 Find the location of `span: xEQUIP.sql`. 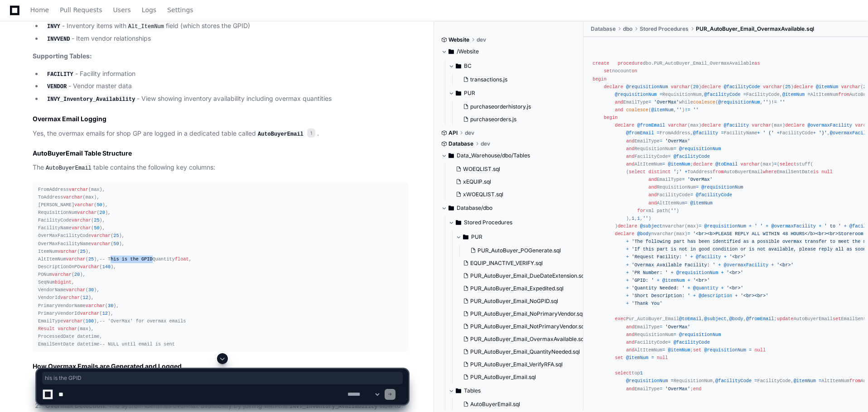

span: xEQUIP.sql is located at coordinates (477, 182).